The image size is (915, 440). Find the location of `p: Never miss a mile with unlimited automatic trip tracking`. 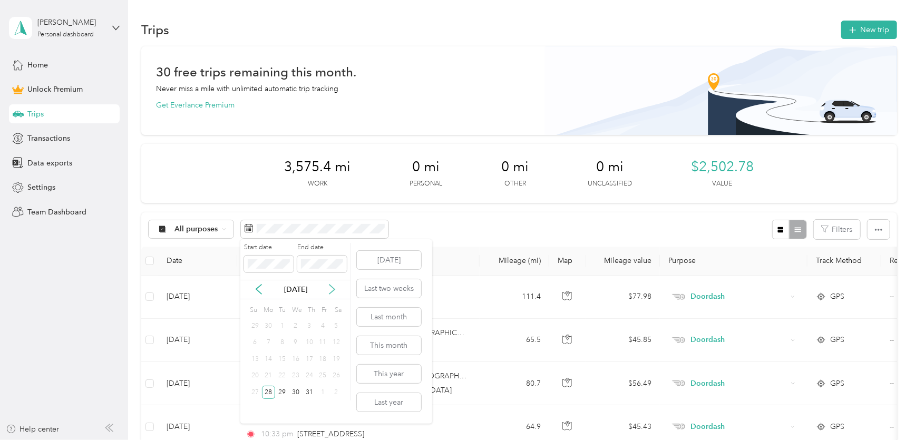

p: Never miss a mile with unlimited automatic trip tracking is located at coordinates (247, 89).